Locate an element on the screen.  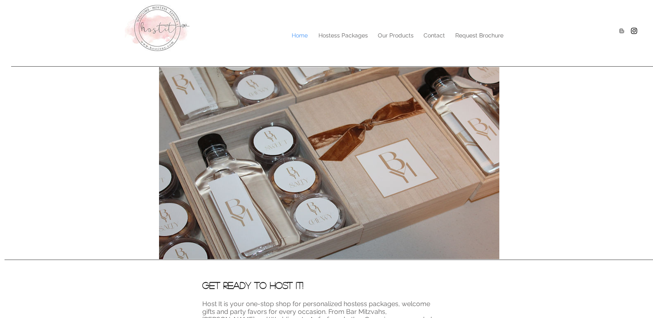
a: Our Products is located at coordinates (395, 35).